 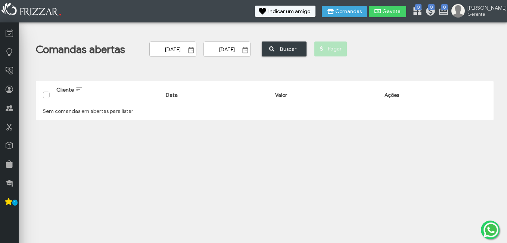 What do you see at coordinates (227, 49) in the screenshot?
I see `input: Data Final` at bounding box center [227, 49].